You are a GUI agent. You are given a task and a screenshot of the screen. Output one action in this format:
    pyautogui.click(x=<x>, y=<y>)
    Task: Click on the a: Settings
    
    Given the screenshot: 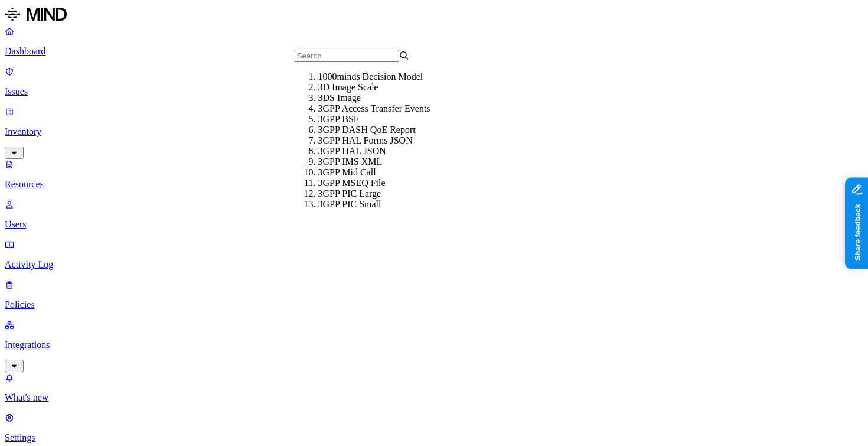 What is the action you would take?
    pyautogui.click(x=434, y=428)
    